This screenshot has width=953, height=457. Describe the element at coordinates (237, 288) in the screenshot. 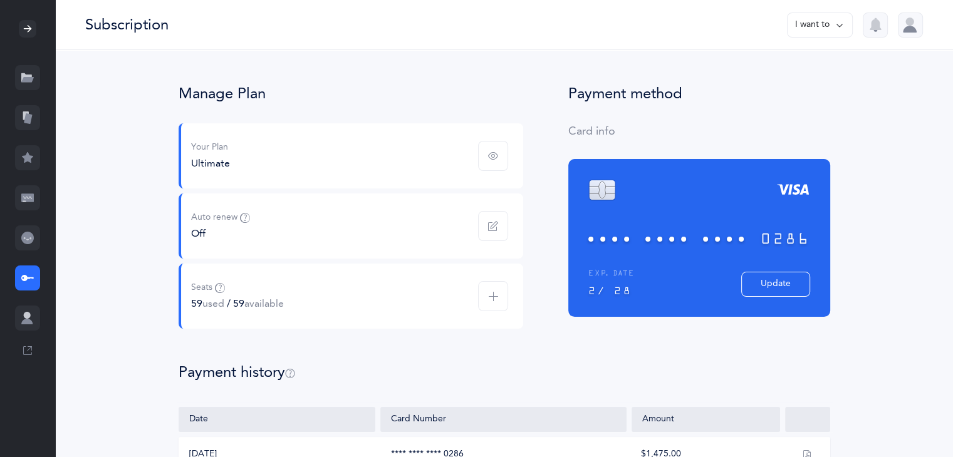

I see `div: Seats` at that location.